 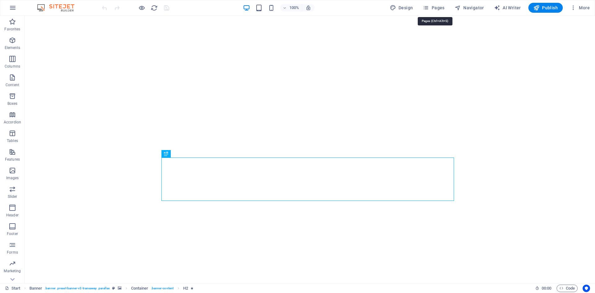 I want to click on span: 00 00, so click(x=547, y=288).